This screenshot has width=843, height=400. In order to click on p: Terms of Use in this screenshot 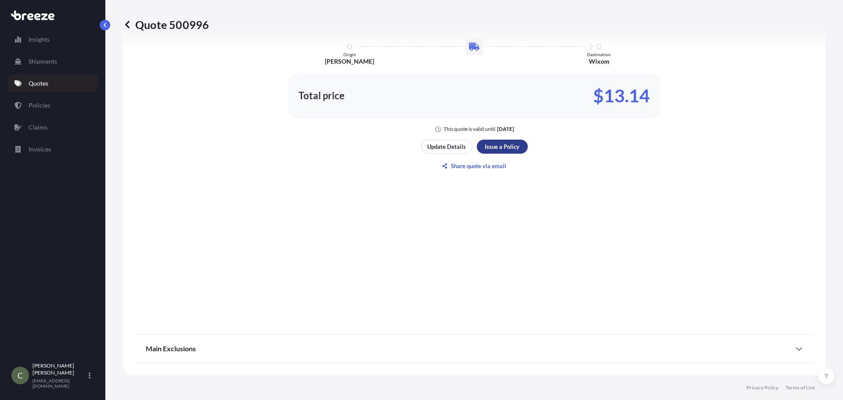, I will do `click(800, 388)`.